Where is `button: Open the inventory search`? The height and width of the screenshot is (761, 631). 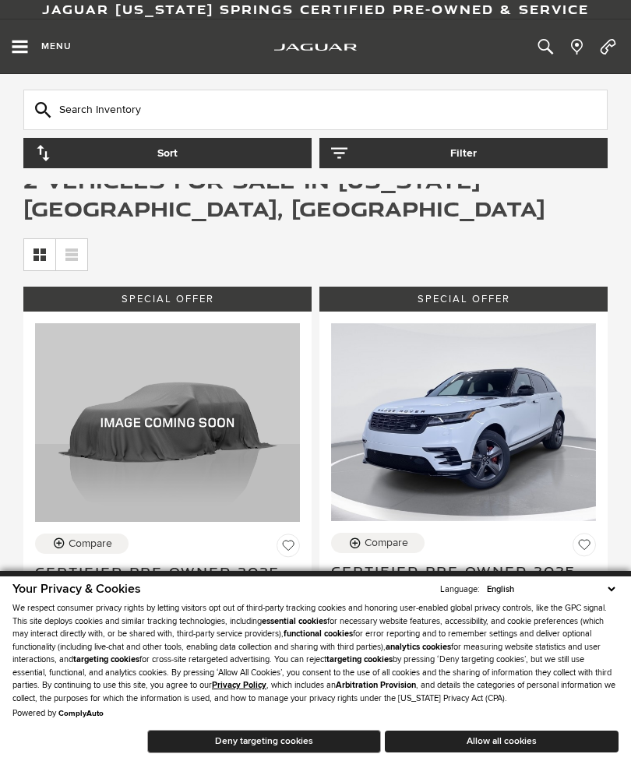
button: Open the inventory search is located at coordinates (545, 47).